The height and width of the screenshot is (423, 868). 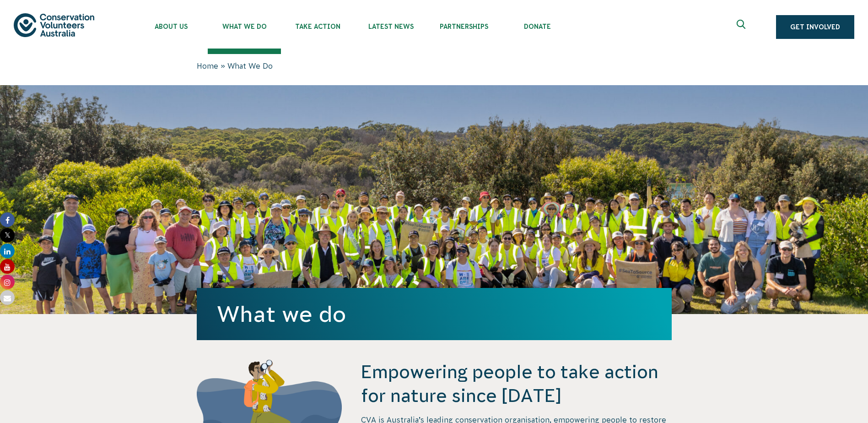 I want to click on img: logo.svg, so click(x=54, y=25).